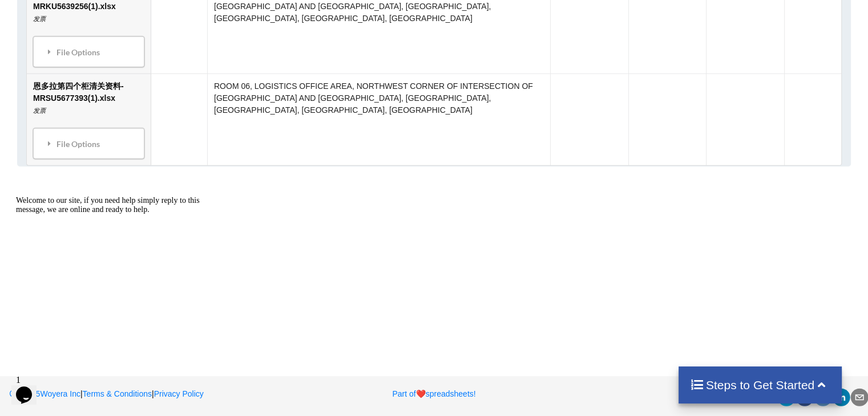  What do you see at coordinates (7, 9) in the screenshot?
I see `span: 1` at bounding box center [7, 9].